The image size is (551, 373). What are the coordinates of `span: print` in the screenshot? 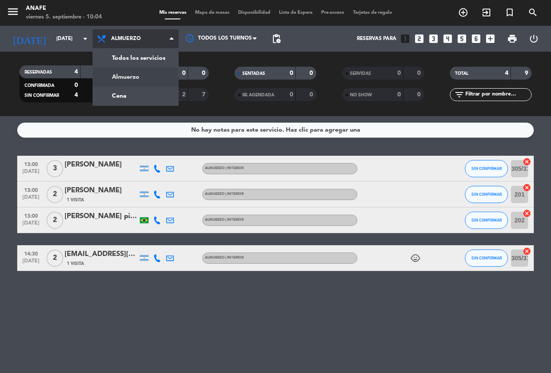 It's located at (512, 39).